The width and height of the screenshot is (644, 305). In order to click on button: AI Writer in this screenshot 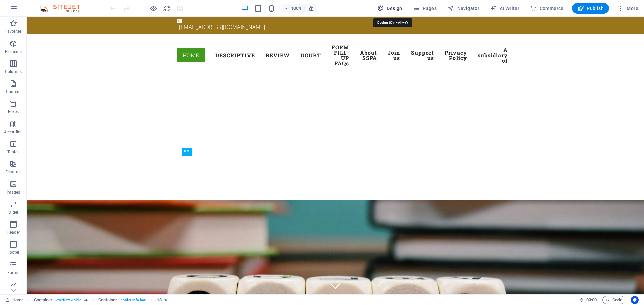, I will do `click(504, 9)`.